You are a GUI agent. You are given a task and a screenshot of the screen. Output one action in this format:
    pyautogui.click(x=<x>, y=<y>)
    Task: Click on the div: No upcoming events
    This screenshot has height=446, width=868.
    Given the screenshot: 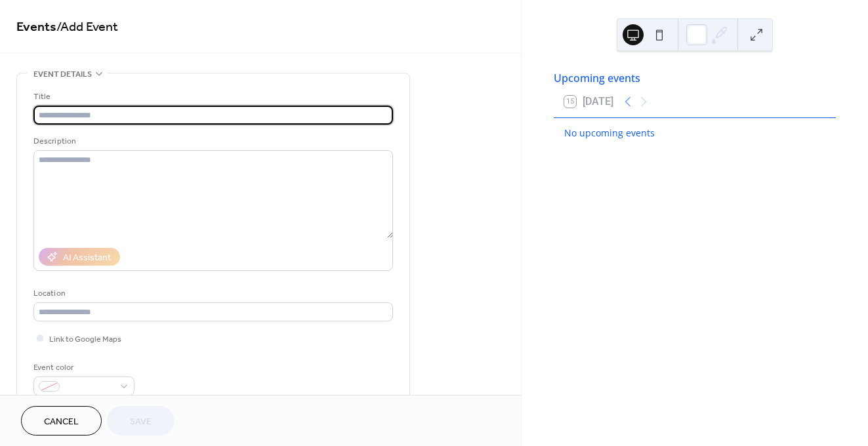 What is the action you would take?
    pyautogui.click(x=696, y=133)
    